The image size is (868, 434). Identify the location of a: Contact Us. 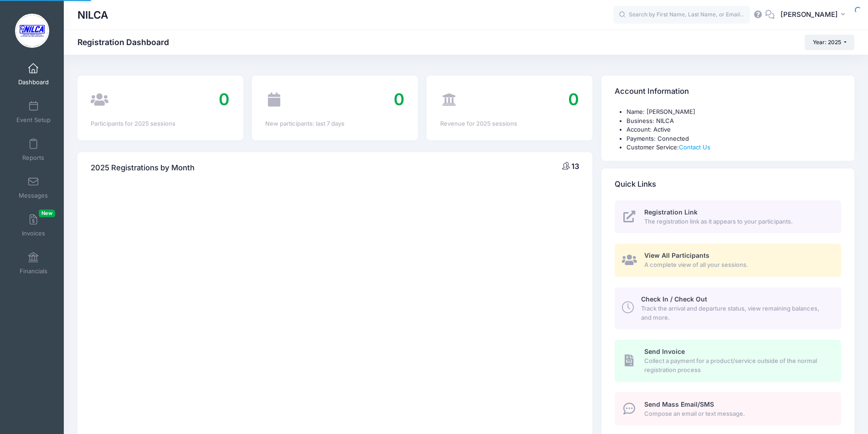
(695, 147).